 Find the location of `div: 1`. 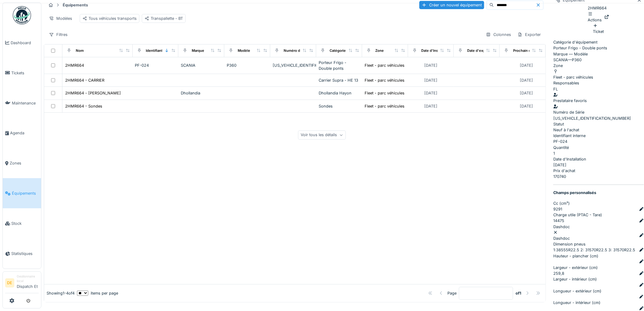

div: 1 is located at coordinates (599, 150).